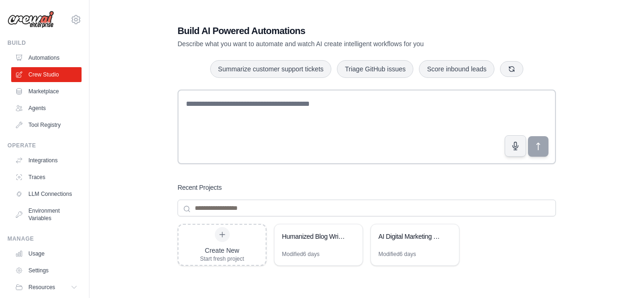 This screenshot has height=298, width=644. Describe the element at coordinates (271, 69) in the screenshot. I see `button: Summarize customer support tickets` at that location.